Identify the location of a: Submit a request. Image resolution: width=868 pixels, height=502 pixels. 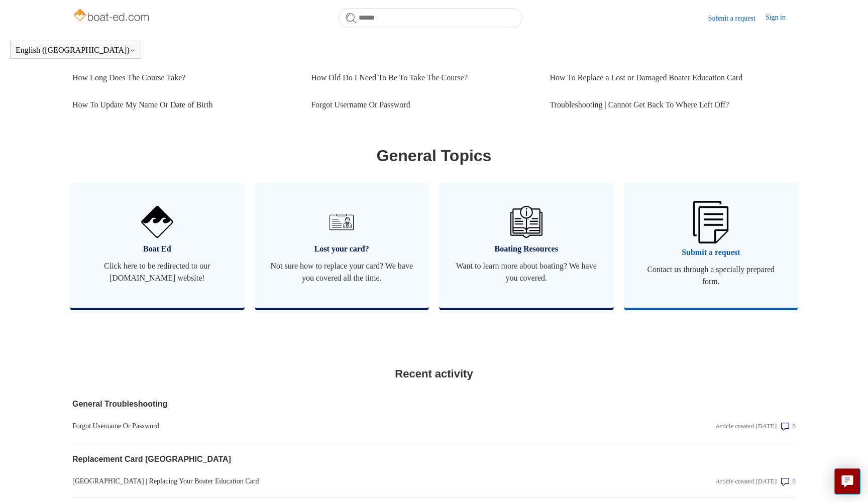
(737, 18).